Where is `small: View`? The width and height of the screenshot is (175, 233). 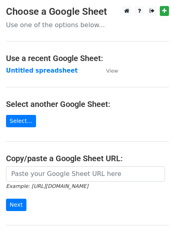
small: View is located at coordinates (112, 71).